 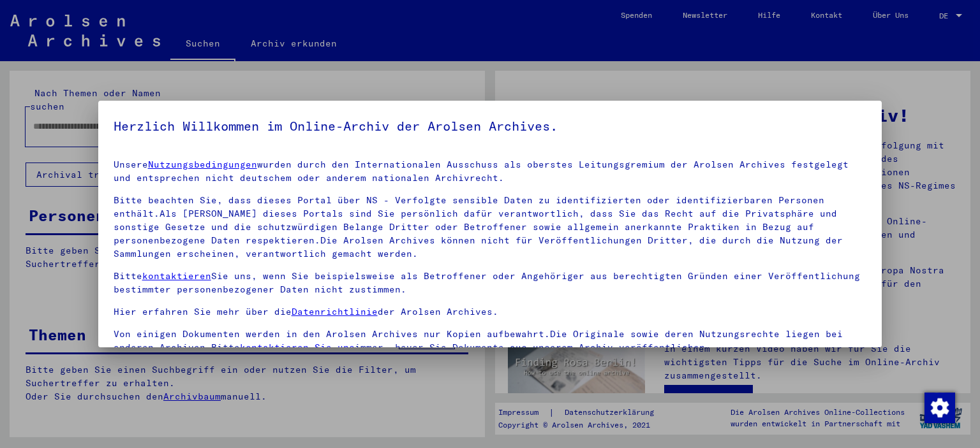 I want to click on h5: Herzlich Willkommen im Online-Archiv der Arolsen Archives., so click(x=490, y=126).